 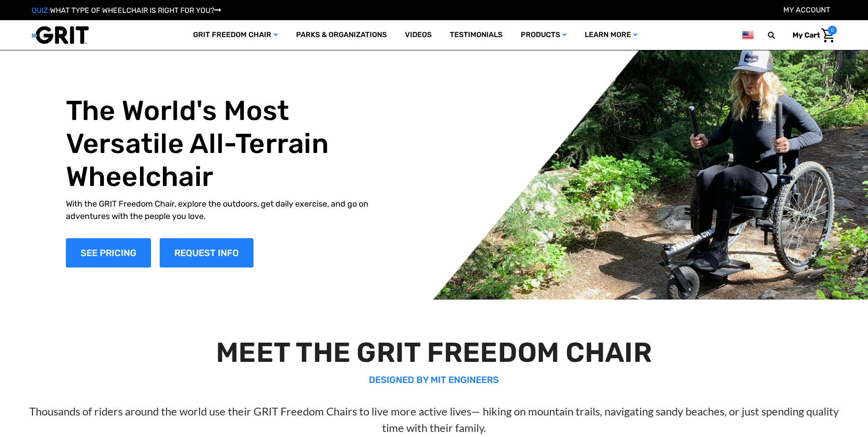 What do you see at coordinates (828, 35) in the screenshot?
I see `img: Cart` at bounding box center [828, 35].